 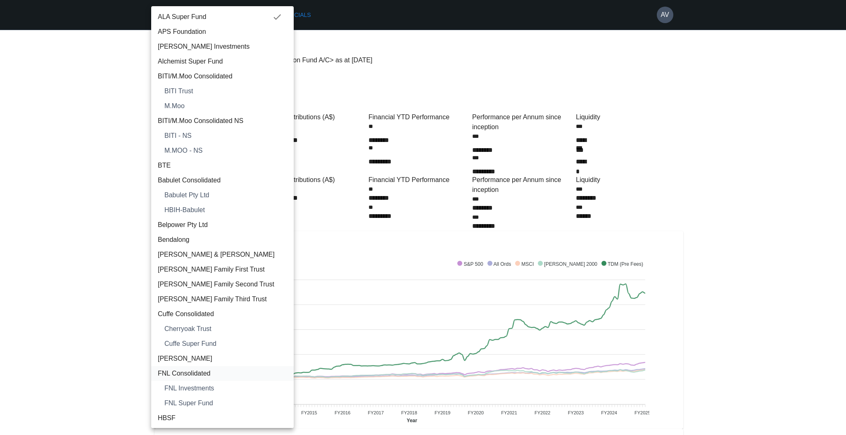 What do you see at coordinates (225, 389) in the screenshot?
I see `span: FNL Investments` at bounding box center [225, 389].